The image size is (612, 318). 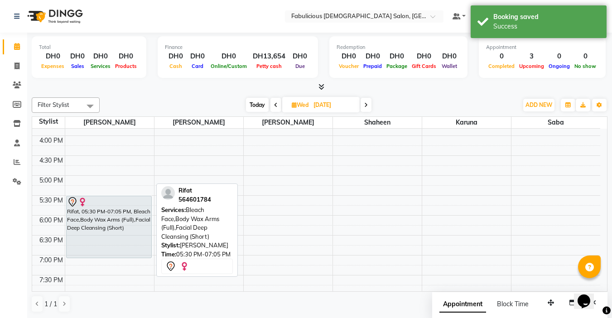 What do you see at coordinates (48, 121) in the screenshot?
I see `div: Stylist` at bounding box center [48, 121].